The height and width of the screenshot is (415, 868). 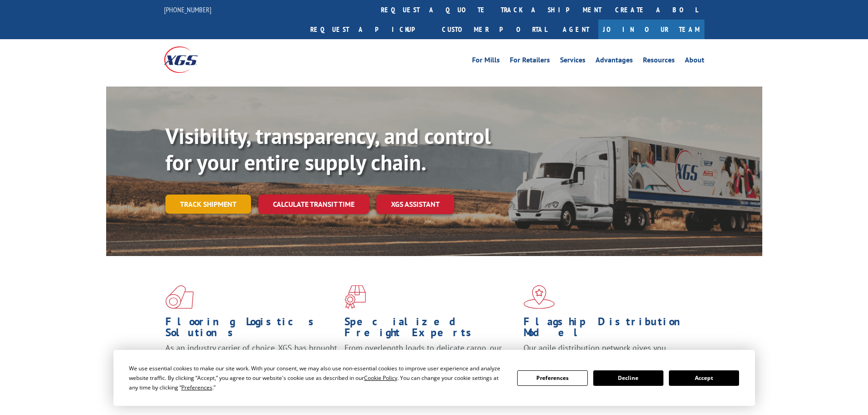 What do you see at coordinates (252, 329) in the screenshot?
I see `h1: Flooring Logistics Solutions` at bounding box center [252, 329].